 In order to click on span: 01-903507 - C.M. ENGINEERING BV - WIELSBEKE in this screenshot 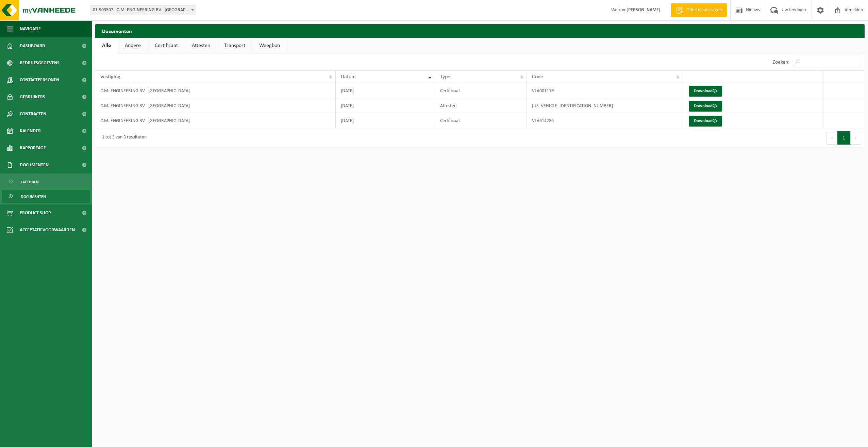, I will do `click(143, 10)`.